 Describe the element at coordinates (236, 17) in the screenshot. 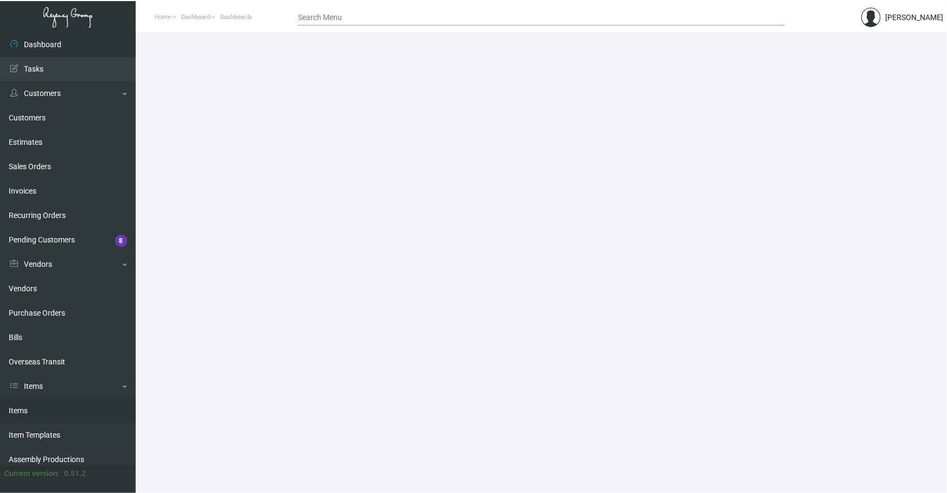

I see `span: Dashboards` at that location.